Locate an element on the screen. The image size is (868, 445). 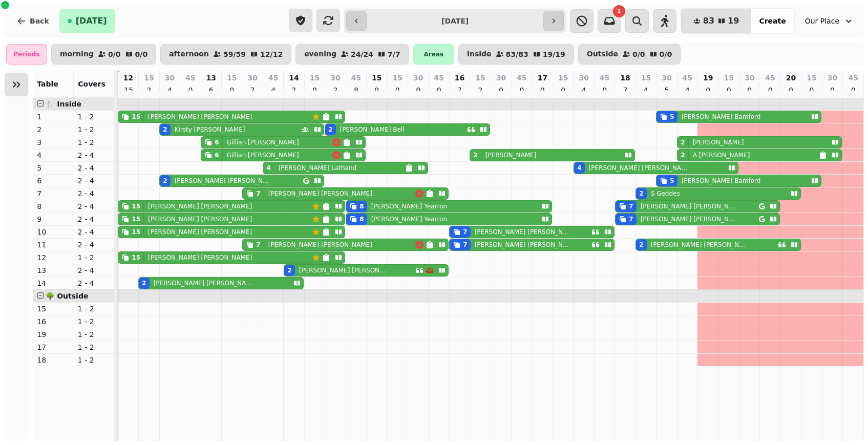
p: 8 is located at coordinates (356, 90).